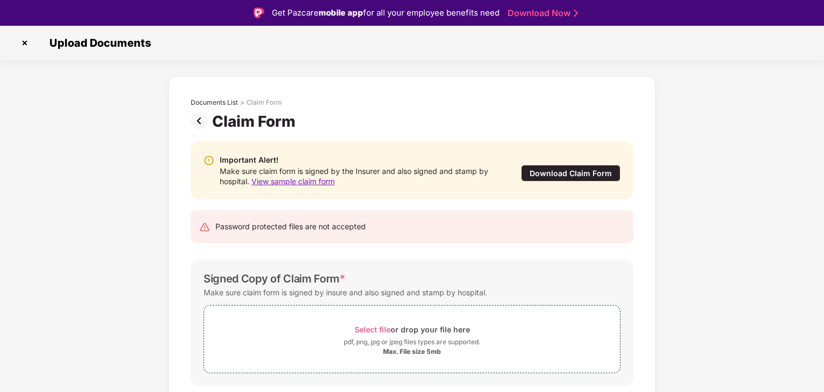 This screenshot has height=392, width=824. What do you see at coordinates (201, 121) in the screenshot?
I see `img: svg+xml;base64,PHN2ZyBpZD0iUHJldi0zMngzMiIgeG1sbnM9Imh0dHA6Ly93d3cudzMub3JnLzIwMDAvc3ZnIiB3aWR0aD...` at bounding box center [201, 121].